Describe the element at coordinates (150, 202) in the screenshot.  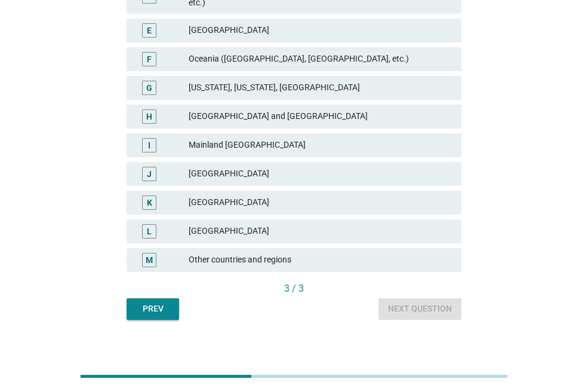
I see `div: K` at that location.